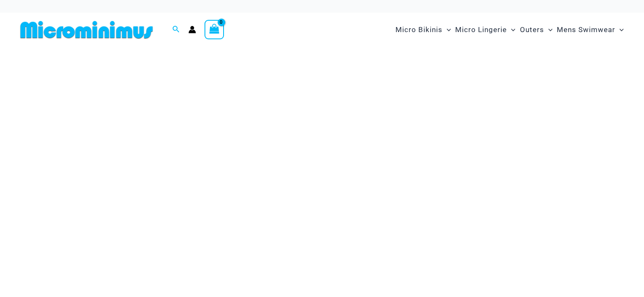 The height and width of the screenshot is (297, 644). What do you see at coordinates (509, 29) in the screenshot?
I see `nav: Site Navigation` at bounding box center [509, 29].